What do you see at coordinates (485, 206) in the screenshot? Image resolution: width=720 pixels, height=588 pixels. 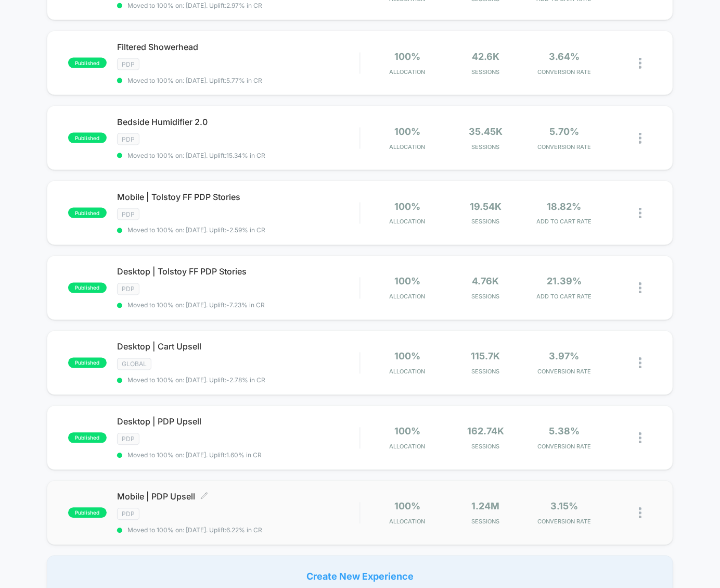 I see `span: 19.54k` at bounding box center [485, 206].